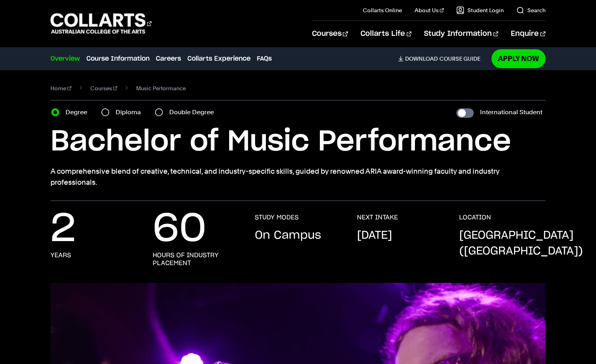 This screenshot has height=364, width=596. I want to click on span: Music Performance, so click(161, 88).